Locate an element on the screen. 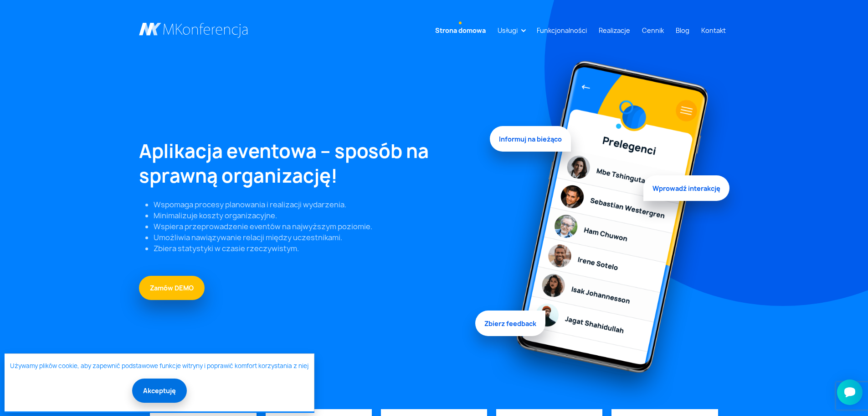 The width and height of the screenshot is (868, 416). li: Minimalizuje koszty organizacyjne. is located at coordinates (316, 215).